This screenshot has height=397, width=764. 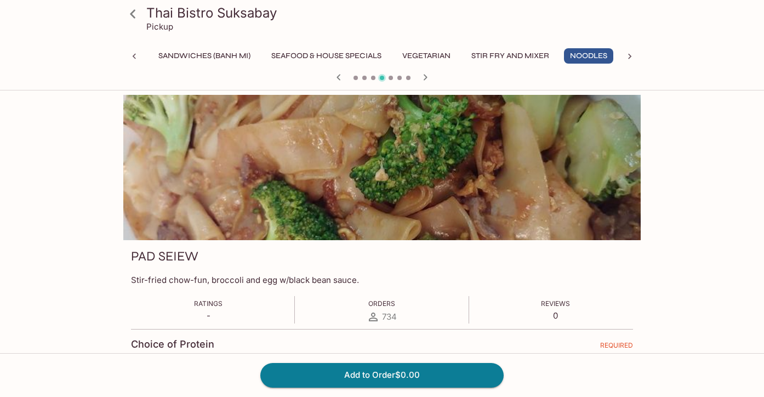 What do you see at coordinates (326, 56) in the screenshot?
I see `button: Seafood & House Specials` at bounding box center [326, 56].